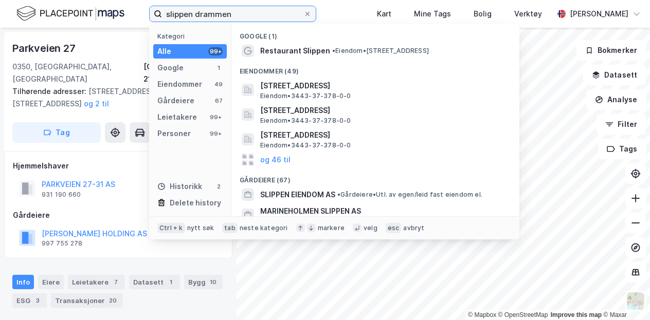 This screenshot has height=320, width=650. What do you see at coordinates (164, 51) in the screenshot?
I see `div: Alle` at bounding box center [164, 51].